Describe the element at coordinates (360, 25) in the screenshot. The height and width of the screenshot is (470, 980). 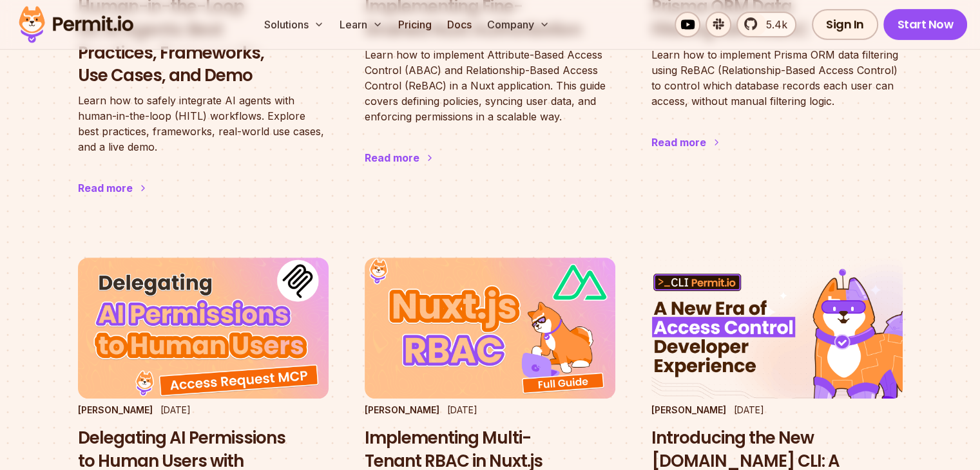
I see `button: Learn` at that location.